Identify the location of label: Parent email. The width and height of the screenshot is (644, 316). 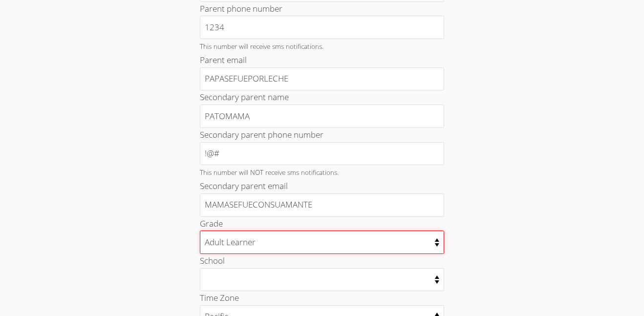
(223, 60).